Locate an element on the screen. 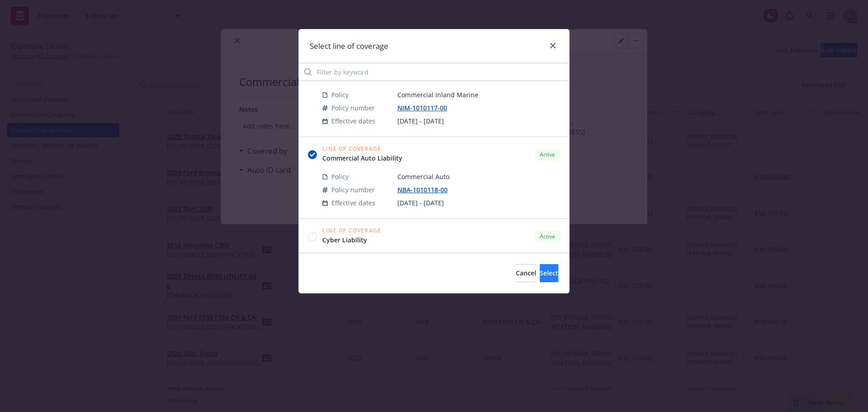 The width and height of the screenshot is (868, 412). button: Select is located at coordinates (549, 273).